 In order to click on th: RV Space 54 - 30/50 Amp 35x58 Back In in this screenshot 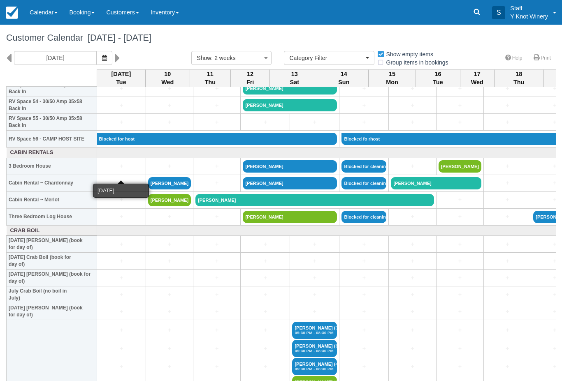, I will do `click(52, 105)`.